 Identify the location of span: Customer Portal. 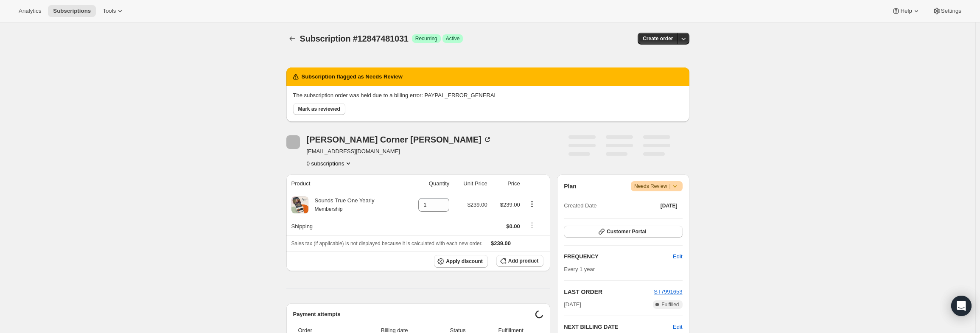
(626, 231).